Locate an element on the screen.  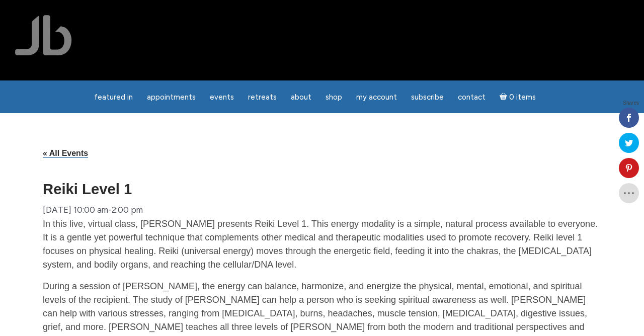
a: About is located at coordinates (301, 97).